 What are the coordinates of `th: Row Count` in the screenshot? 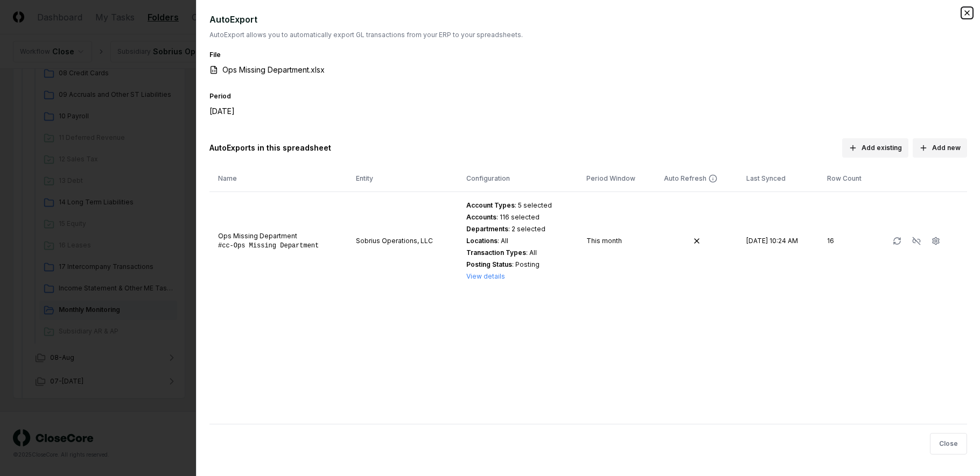 It's located at (848, 179).